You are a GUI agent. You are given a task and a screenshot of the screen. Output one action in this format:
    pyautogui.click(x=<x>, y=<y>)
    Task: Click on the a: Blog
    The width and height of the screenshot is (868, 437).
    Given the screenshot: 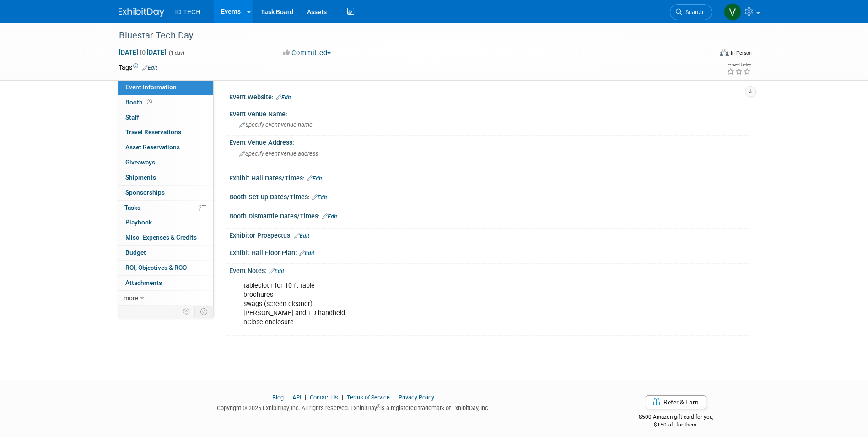 What is the action you would take?
    pyautogui.click(x=278, y=397)
    